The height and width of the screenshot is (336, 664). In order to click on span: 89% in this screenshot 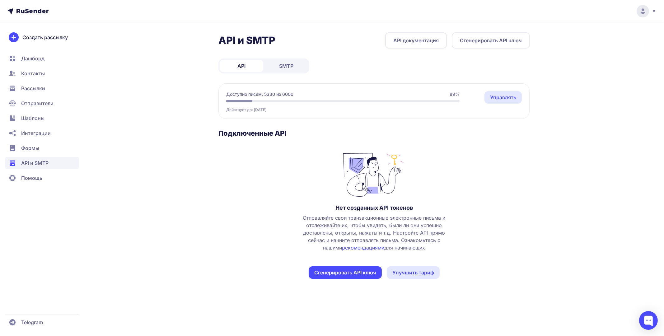, I will do `click(454, 94)`.